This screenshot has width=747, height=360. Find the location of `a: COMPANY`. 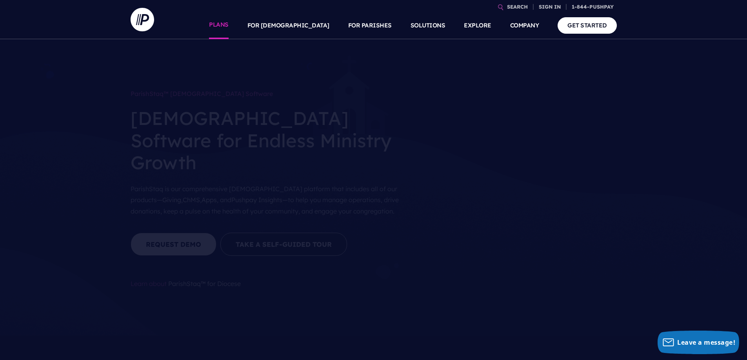

a: COMPANY is located at coordinates (524, 25).